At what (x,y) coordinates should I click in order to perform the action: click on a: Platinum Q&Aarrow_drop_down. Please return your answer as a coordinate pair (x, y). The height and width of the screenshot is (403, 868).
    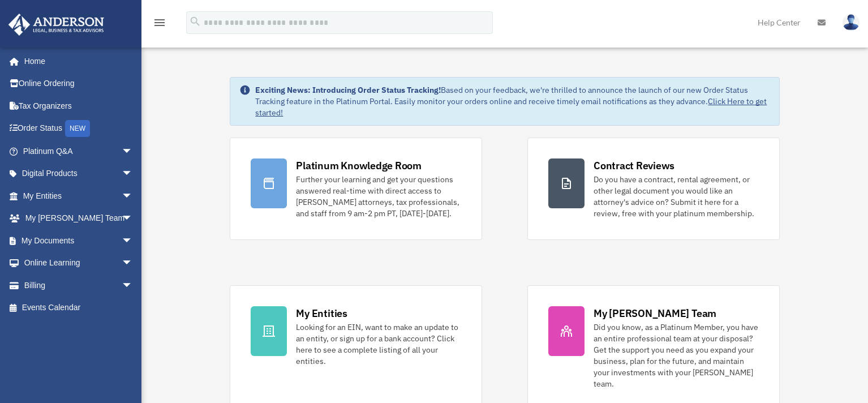
    Looking at the image, I should click on (79, 151).